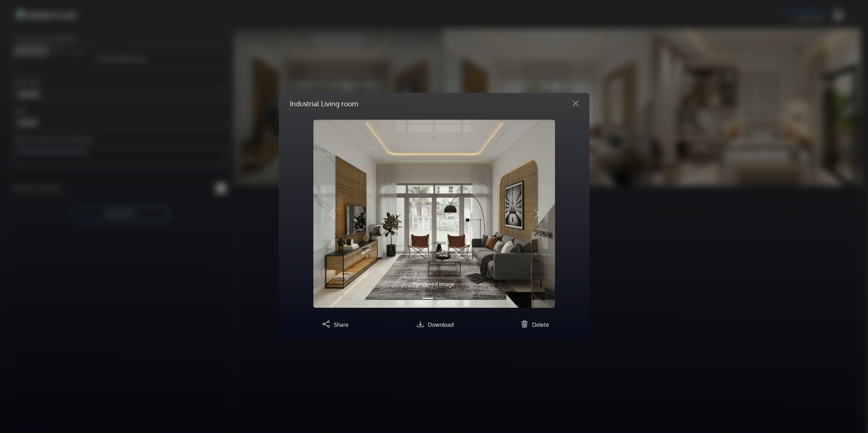 The height and width of the screenshot is (433, 868). What do you see at coordinates (341, 325) in the screenshot?
I see `span: Share` at bounding box center [341, 325].